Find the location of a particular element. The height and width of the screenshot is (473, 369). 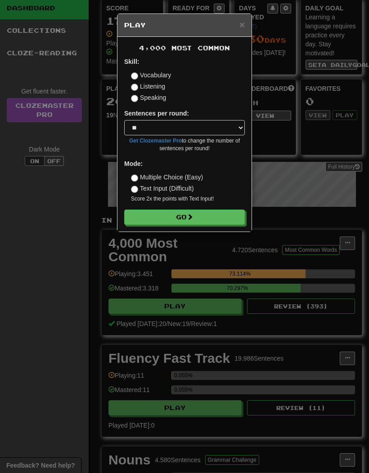

a: Get Clozemaster Pro is located at coordinates (155, 141).